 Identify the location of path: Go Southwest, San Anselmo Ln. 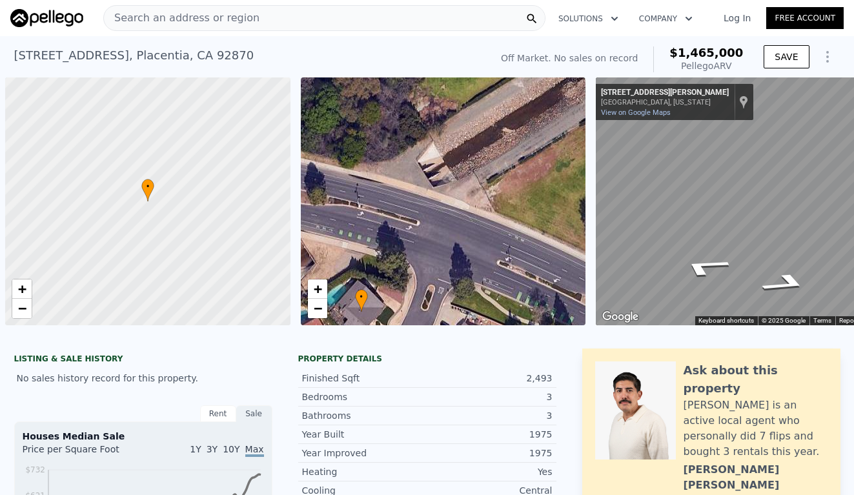
(704, 266).